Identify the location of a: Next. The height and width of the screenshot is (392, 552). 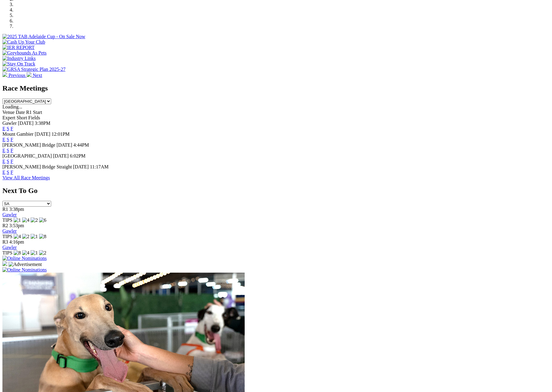
(34, 75).